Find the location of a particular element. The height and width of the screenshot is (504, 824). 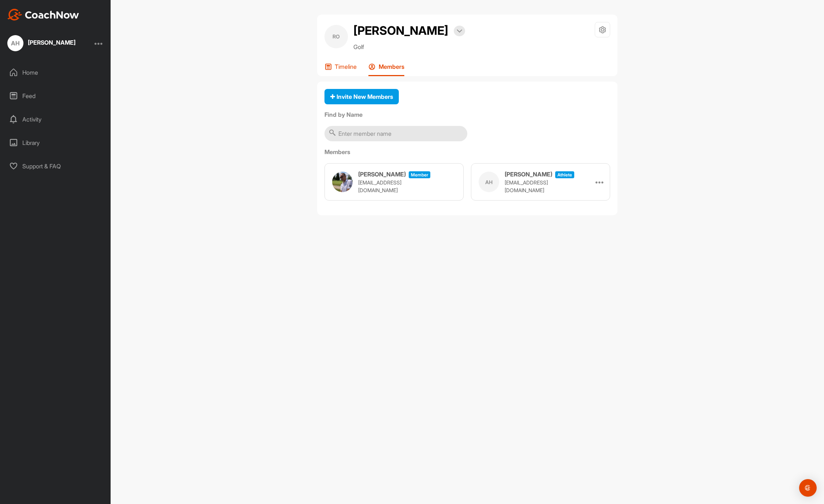

img: user is located at coordinates (343, 182).